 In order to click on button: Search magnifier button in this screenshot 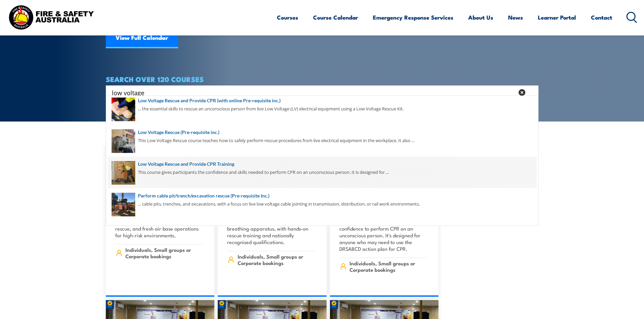, I will do `click(531, 93)`.